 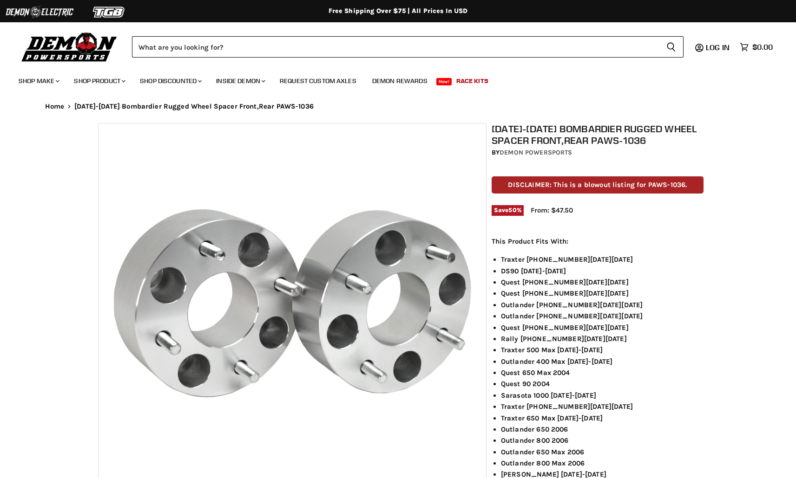 What do you see at coordinates (756, 47) in the screenshot?
I see `a: $0.00` at bounding box center [756, 47].